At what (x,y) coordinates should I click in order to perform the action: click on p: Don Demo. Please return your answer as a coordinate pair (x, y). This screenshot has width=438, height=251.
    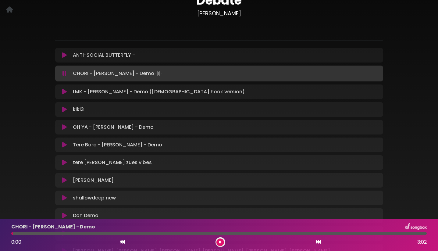
    Looking at the image, I should click on (86, 216).